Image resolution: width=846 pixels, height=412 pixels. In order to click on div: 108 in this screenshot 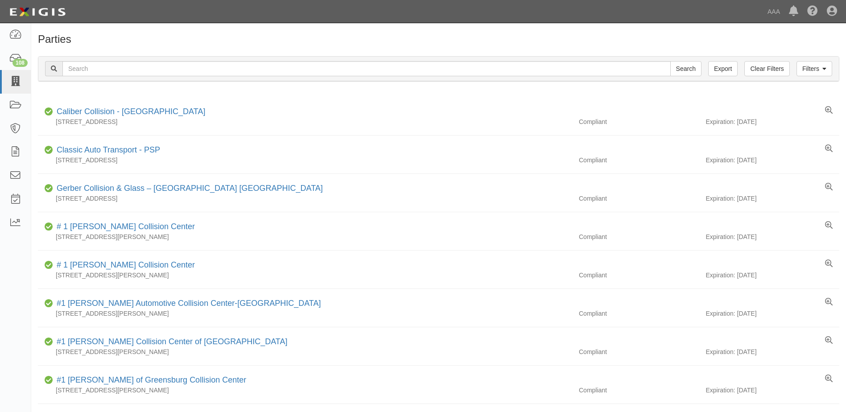, I will do `click(20, 63)`.